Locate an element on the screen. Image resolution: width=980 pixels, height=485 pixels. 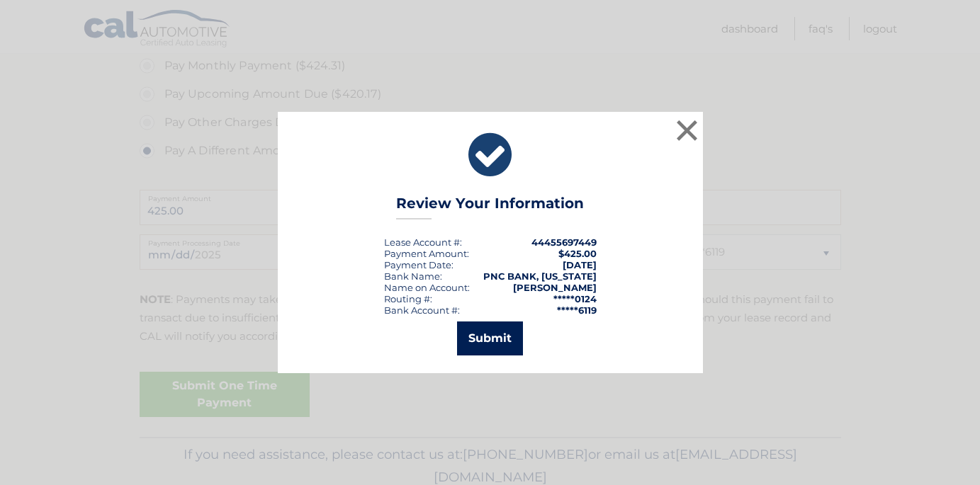
div: Routing #: is located at coordinates (408, 299).